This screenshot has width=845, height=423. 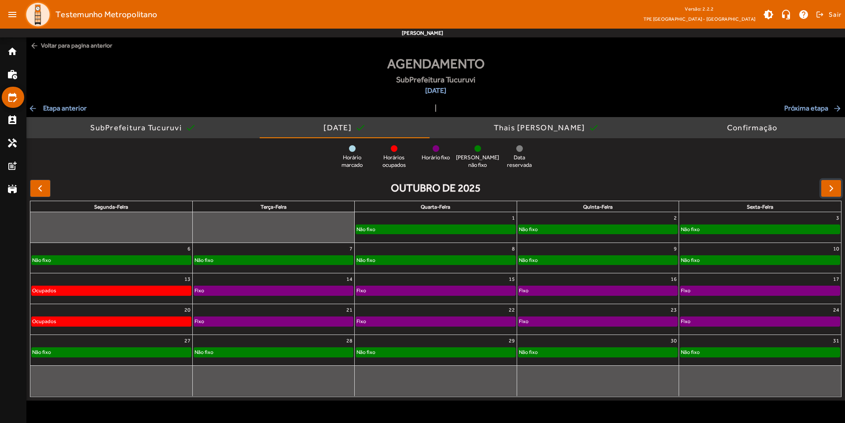 What do you see at coordinates (436, 188) in the screenshot?
I see `h2: outubro de 2025` at bounding box center [436, 188].